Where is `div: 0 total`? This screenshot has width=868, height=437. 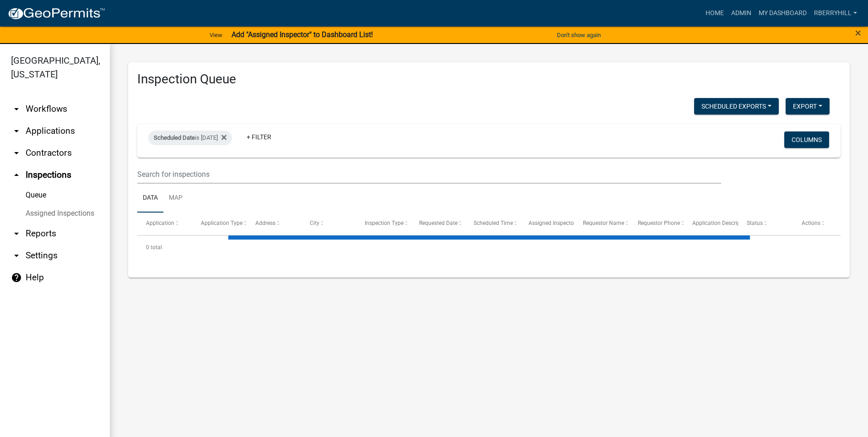
div: 0 total is located at coordinates (488, 247).